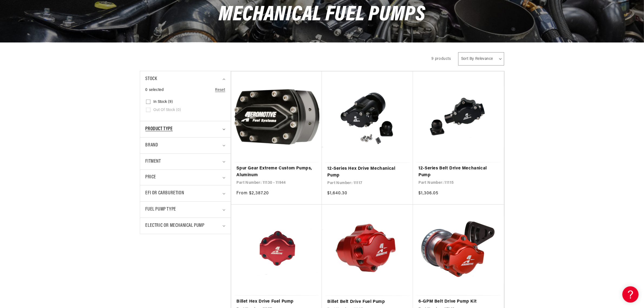  What do you see at coordinates (159, 129) in the screenshot?
I see `span: Product type` at bounding box center [159, 129].